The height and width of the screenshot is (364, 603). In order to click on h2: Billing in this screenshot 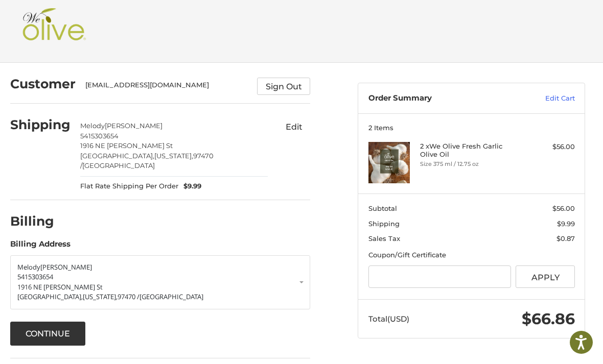, I will do `click(40, 221)`.